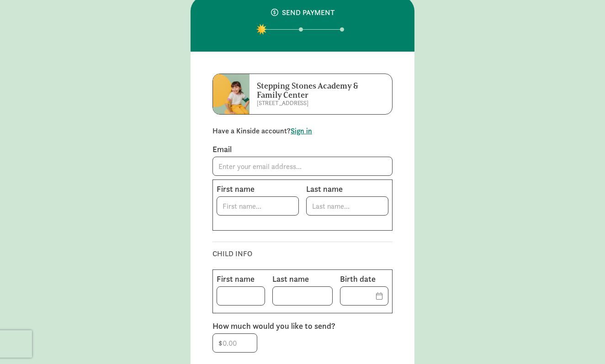 The height and width of the screenshot is (364, 605). Describe the element at coordinates (235, 343) in the screenshot. I see `input: 0.00` at that location.